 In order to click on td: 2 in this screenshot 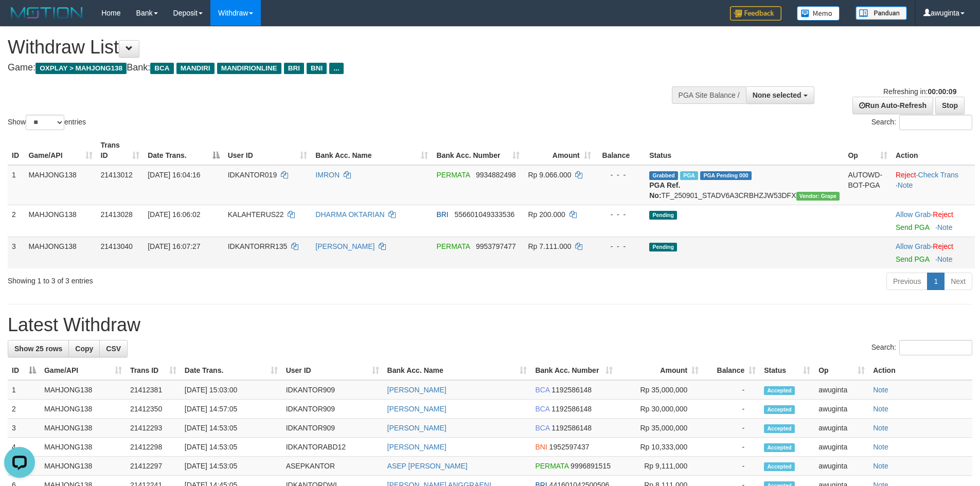, I will do `click(24, 409)`.